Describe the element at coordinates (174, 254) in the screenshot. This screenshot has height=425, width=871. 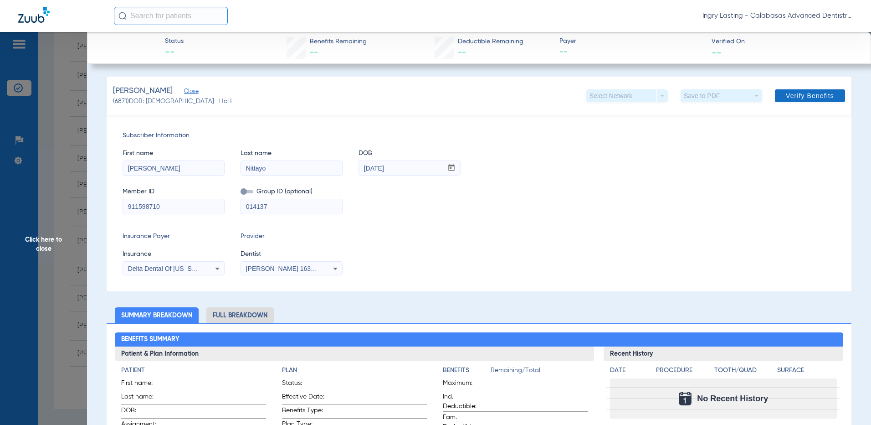
I see `span: Insurance` at that location.